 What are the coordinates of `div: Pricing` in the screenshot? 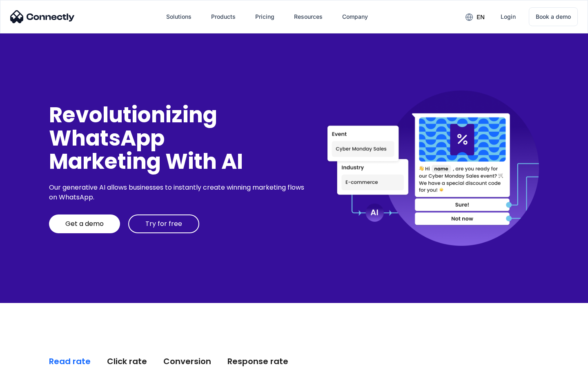 It's located at (265, 17).